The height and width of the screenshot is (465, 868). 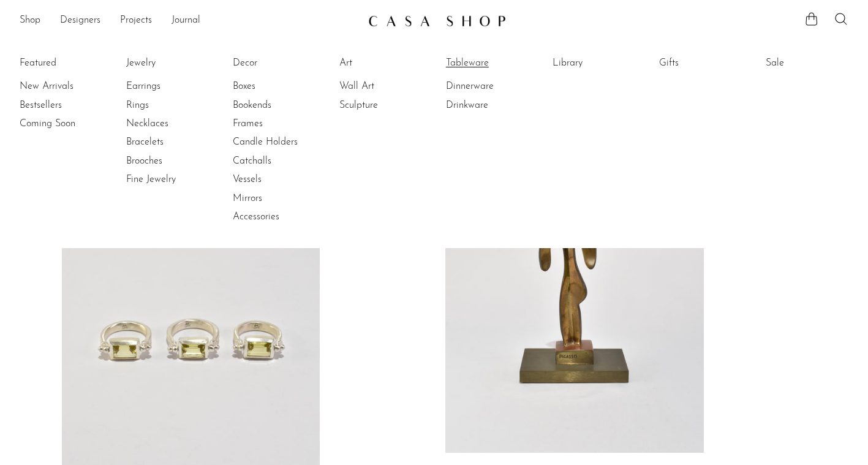 I want to click on a: Art, so click(x=386, y=63).